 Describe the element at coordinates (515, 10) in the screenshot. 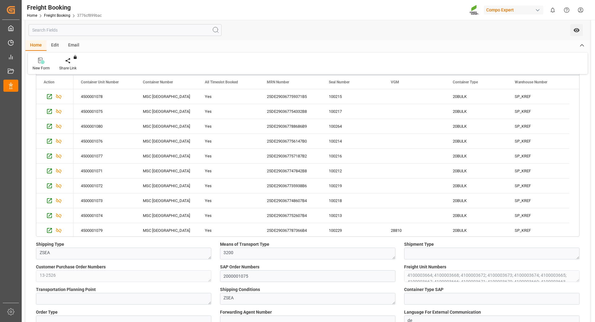

I see `button: Compo Expert` at that location.